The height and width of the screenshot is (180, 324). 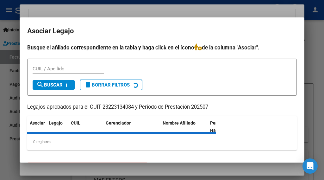 What do you see at coordinates (184, 127) in the screenshot?
I see `datatable-header-cell: Nombre Afiliado` at bounding box center [184, 127].